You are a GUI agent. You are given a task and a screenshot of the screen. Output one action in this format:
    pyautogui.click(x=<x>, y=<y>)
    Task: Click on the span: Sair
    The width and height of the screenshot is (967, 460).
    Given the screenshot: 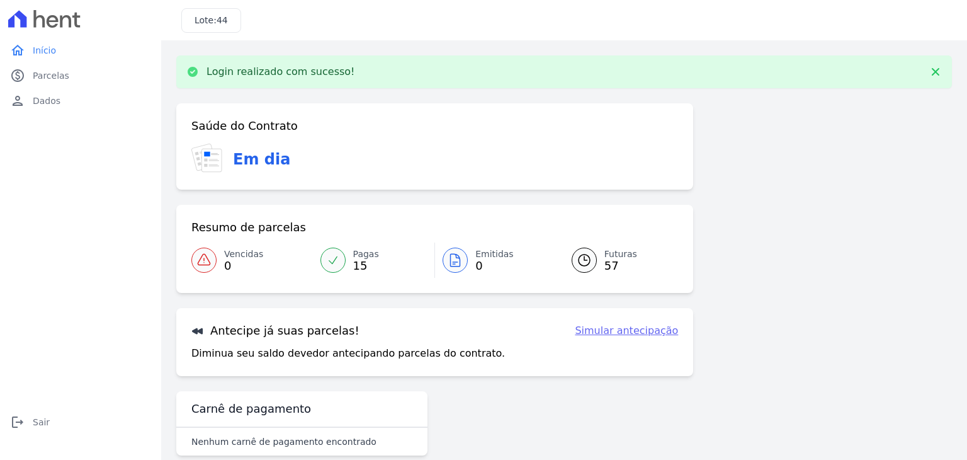 What is the action you would take?
    pyautogui.click(x=41, y=422)
    